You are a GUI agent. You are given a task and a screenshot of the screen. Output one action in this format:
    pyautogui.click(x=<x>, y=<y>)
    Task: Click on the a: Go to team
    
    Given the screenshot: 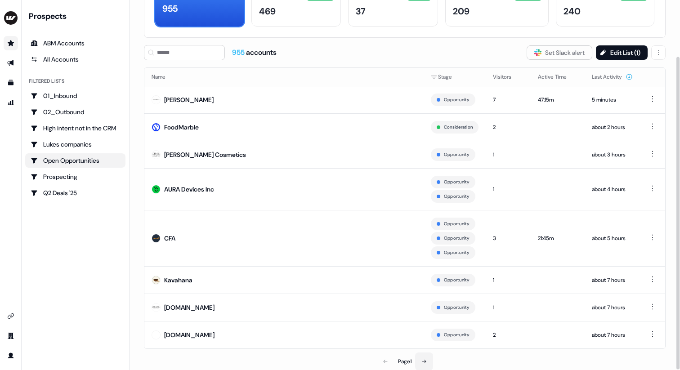 What is the action you would take?
    pyautogui.click(x=11, y=336)
    